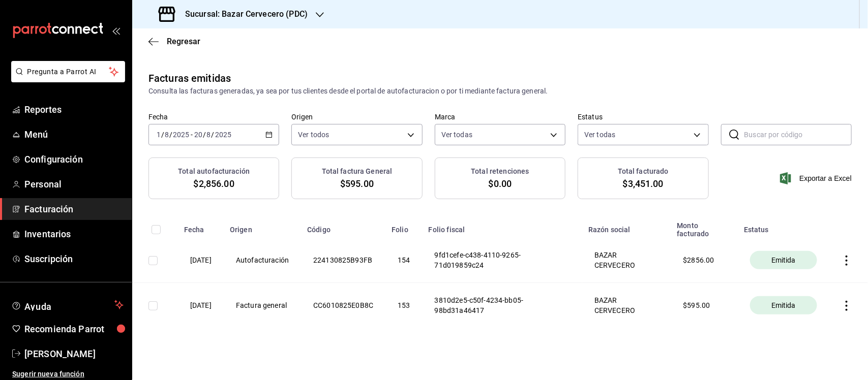 Image resolution: width=868 pixels, height=380 pixels. Describe the element at coordinates (74, 329) in the screenshot. I see `span: Recomienda Parrot` at that location.